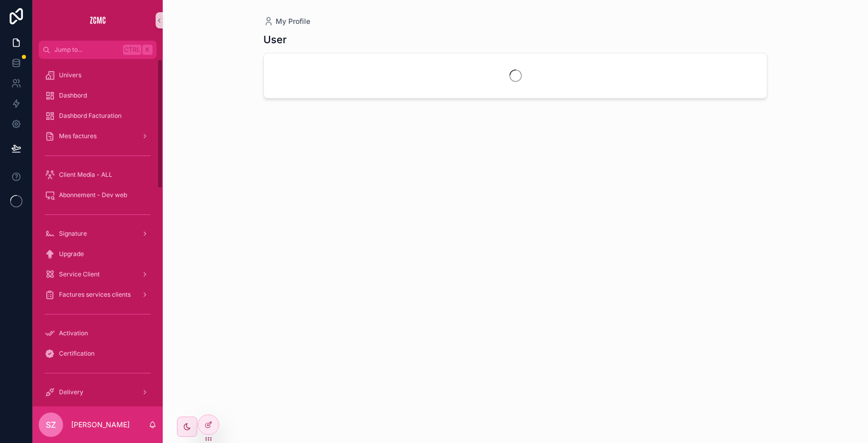 Image resolution: width=868 pixels, height=443 pixels. I want to click on span: Certification, so click(77, 354).